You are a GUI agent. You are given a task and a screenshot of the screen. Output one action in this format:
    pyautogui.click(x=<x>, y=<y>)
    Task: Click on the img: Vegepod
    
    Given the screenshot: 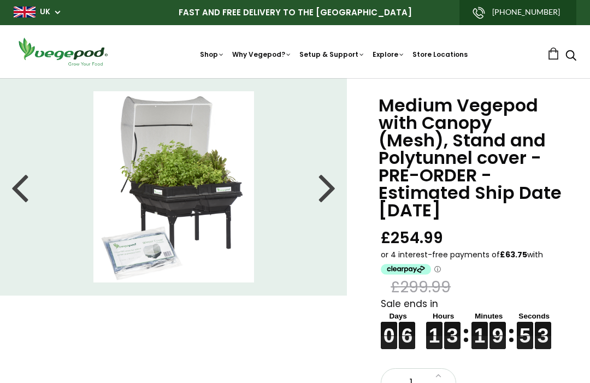 What is the action you would take?
    pyautogui.click(x=63, y=51)
    